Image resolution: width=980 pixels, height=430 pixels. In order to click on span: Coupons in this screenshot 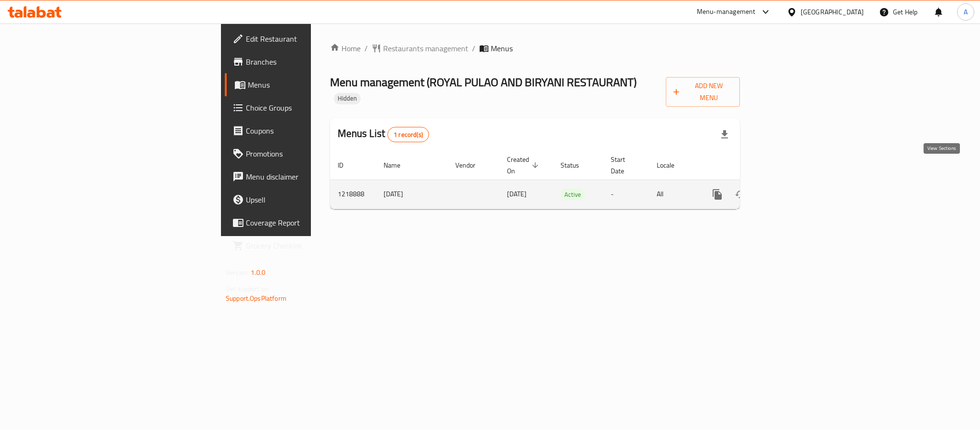, I will do `click(312, 131)`.